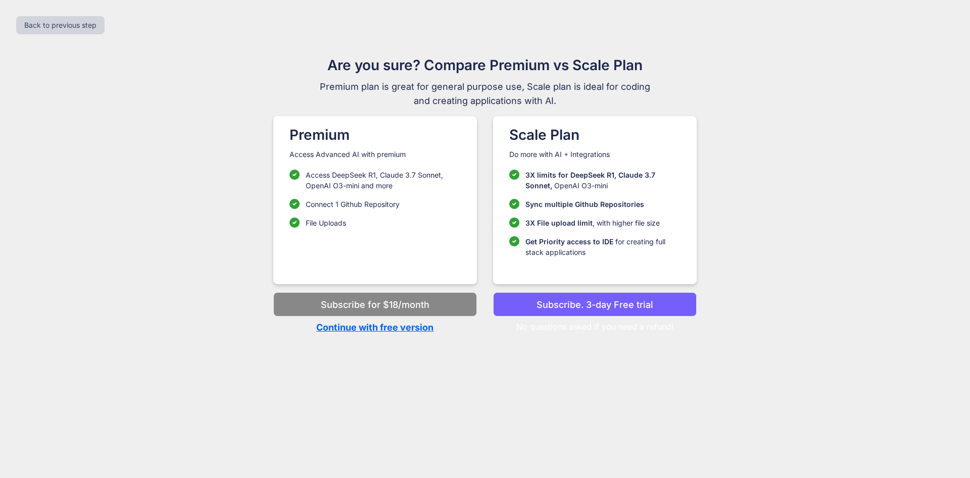 The image size is (970, 478). What do you see at coordinates (485, 94) in the screenshot?
I see `span: Premium plan is great for general purpose use, Scale plan is ideal for coding and creating applic...` at bounding box center [485, 94].